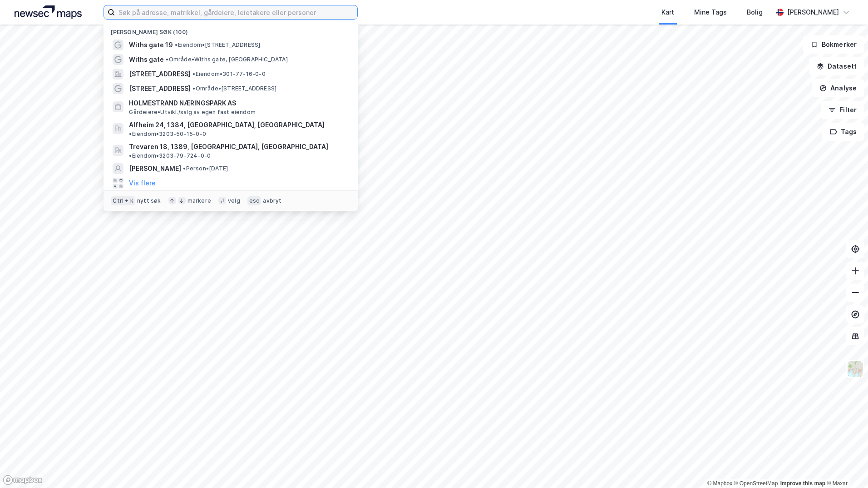 This screenshot has height=488, width=868. What do you see at coordinates (238, 103) in the screenshot?
I see `span: HOLMESTRAND NÆRINGSPARK AS` at bounding box center [238, 103].